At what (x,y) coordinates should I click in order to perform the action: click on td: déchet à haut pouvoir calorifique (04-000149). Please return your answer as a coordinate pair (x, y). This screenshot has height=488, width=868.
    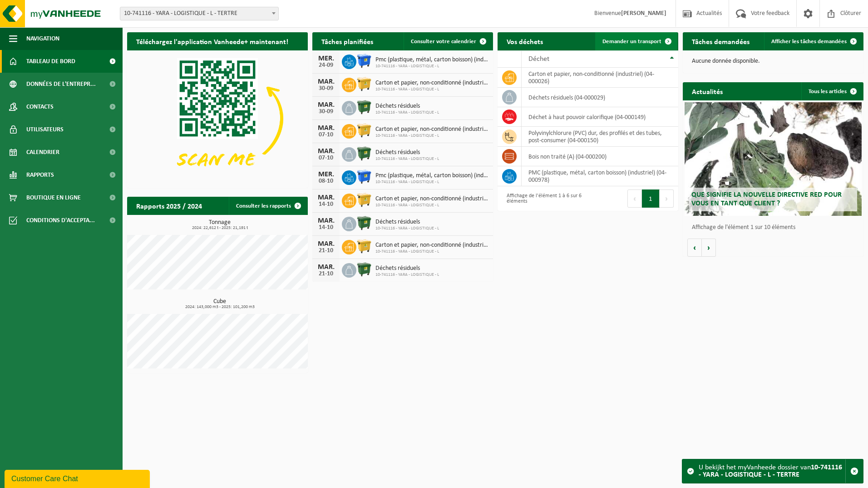
    Looking at the image, I should click on (600, 117).